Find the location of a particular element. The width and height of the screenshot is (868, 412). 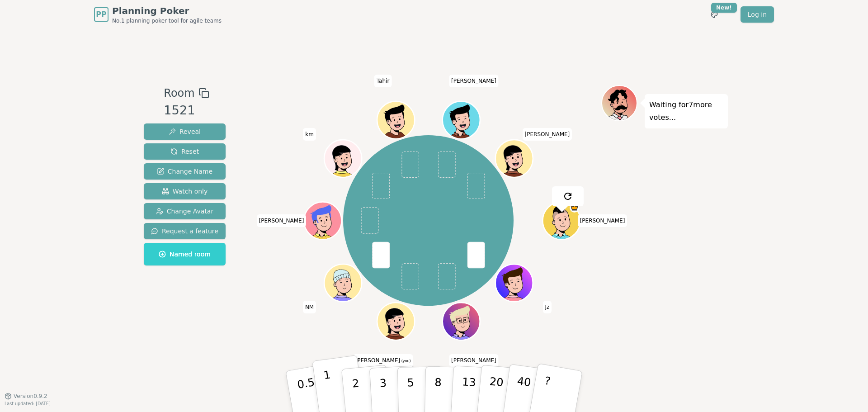

span: Reveal is located at coordinates (185, 132).